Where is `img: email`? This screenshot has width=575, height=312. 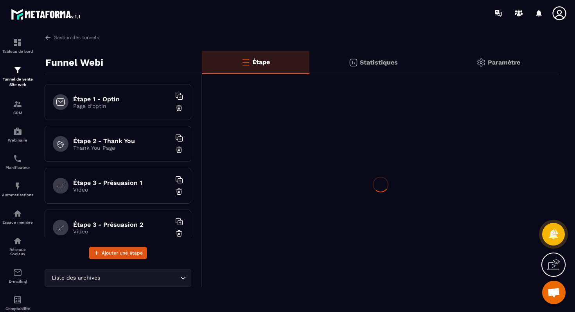 img: email is located at coordinates (18, 273).